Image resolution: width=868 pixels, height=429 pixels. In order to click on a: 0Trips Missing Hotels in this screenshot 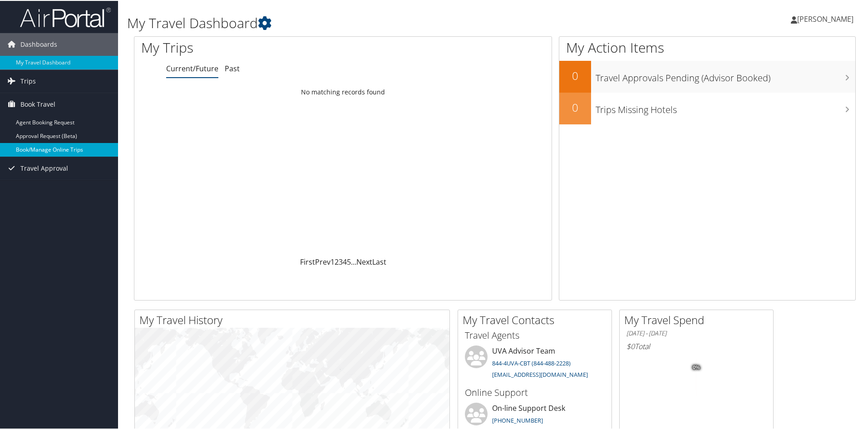, I will do `click(707, 108)`.